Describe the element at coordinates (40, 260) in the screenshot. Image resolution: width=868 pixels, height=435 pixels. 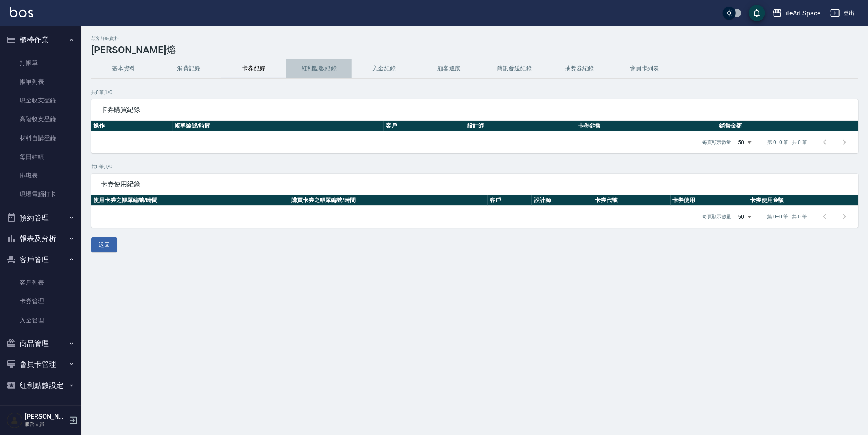
I see `button: 客戶管理` at that location.